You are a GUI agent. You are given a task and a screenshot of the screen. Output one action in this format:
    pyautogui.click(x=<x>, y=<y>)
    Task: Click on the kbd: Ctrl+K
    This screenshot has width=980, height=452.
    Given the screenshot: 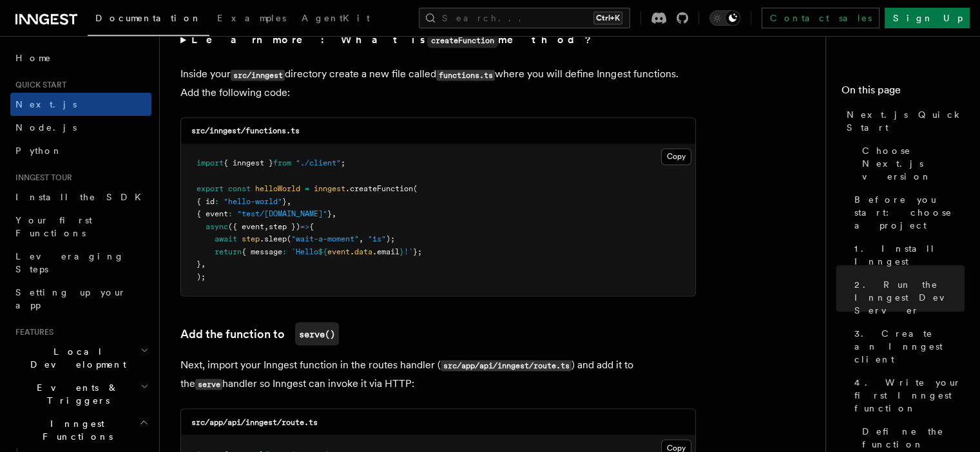 What is the action you would take?
    pyautogui.click(x=607, y=18)
    